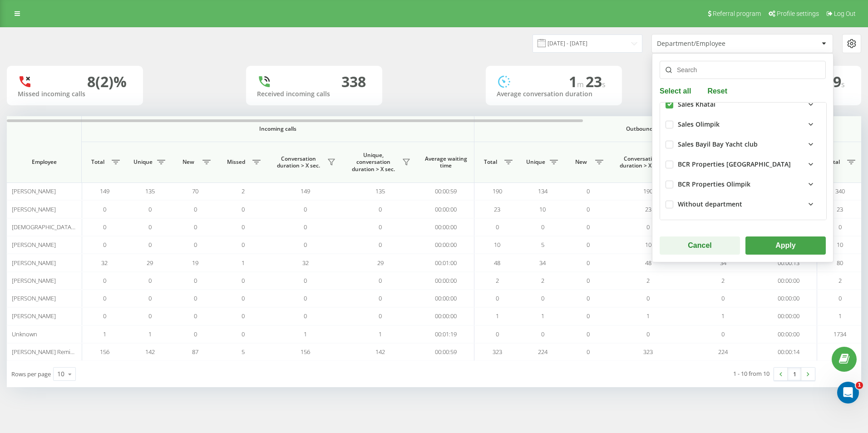  I want to click on span: 142, so click(149, 352).